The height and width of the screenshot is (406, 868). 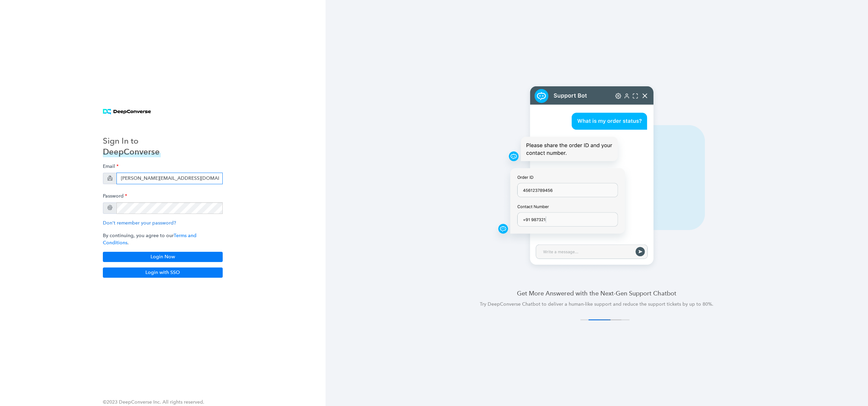 What do you see at coordinates (591, 319) in the screenshot?
I see `button: 1` at bounding box center [591, 319].